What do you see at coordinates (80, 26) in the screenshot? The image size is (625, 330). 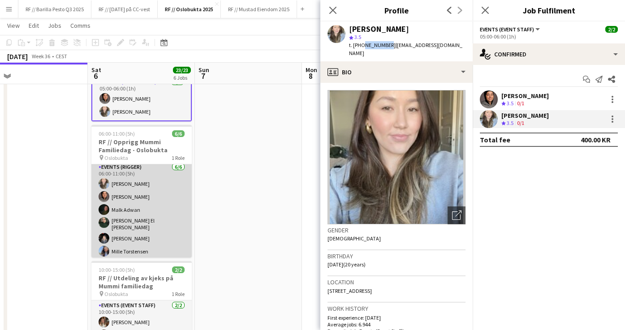 I see `a: Comms` at bounding box center [80, 26].